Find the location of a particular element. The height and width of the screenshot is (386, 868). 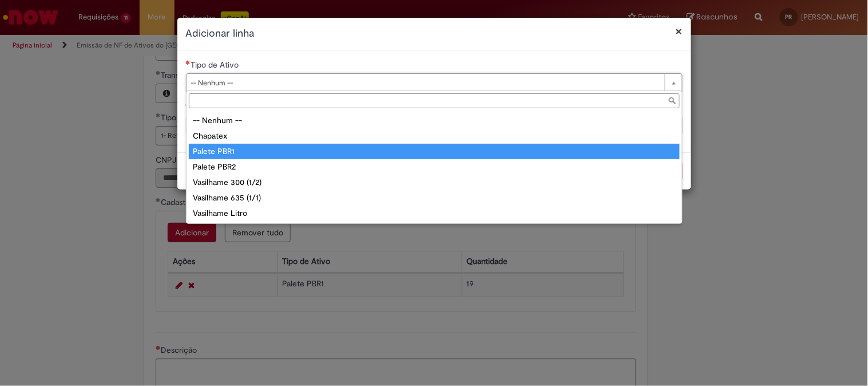

div: Vasilhame 300 (1/2) is located at coordinates (434, 182).